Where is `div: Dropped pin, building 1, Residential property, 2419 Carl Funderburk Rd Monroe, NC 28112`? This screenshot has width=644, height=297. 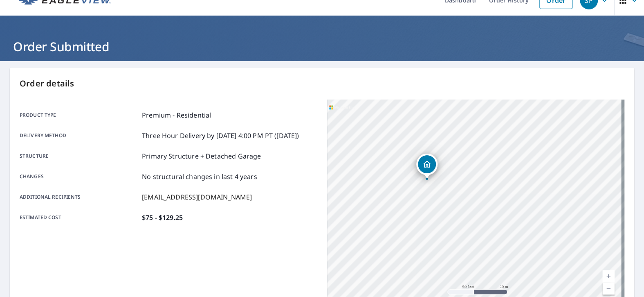
div: Dropped pin, building 1, Residential property, 2419 Carl Funderburk Rd Monroe, NC 28112 is located at coordinates (427, 166).